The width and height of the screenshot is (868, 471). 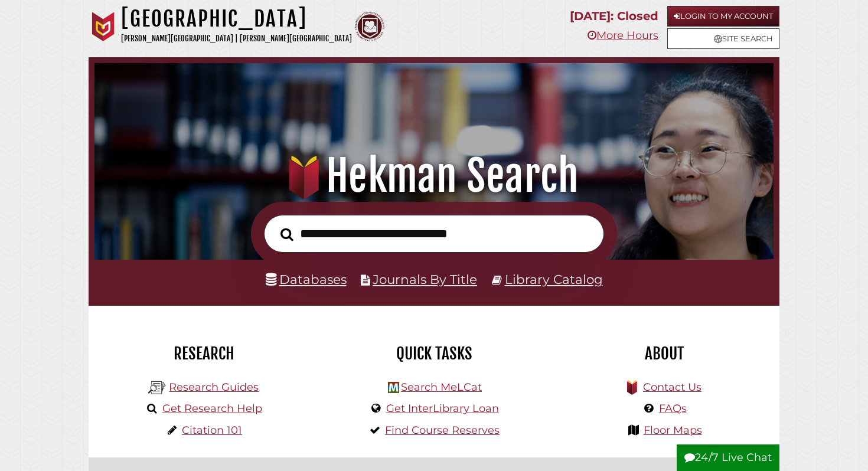 What do you see at coordinates (443, 430) in the screenshot?
I see `a: Find Course Reserves` at bounding box center [443, 430].